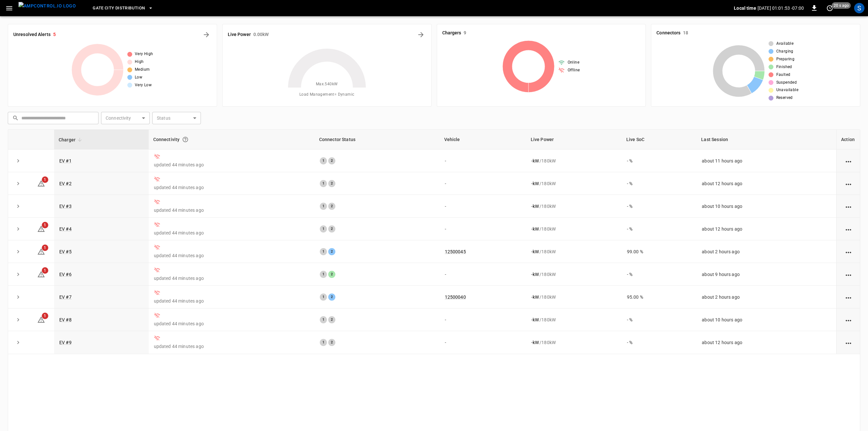 Image resolution: width=868 pixels, height=431 pixels. Describe the element at coordinates (54, 35) in the screenshot. I see `h6: 5` at that location.